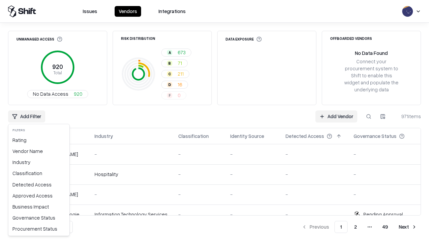 Image resolution: width=429 pixels, height=241 pixels. Describe the element at coordinates (39, 140) in the screenshot. I see `div: Rating` at that location.